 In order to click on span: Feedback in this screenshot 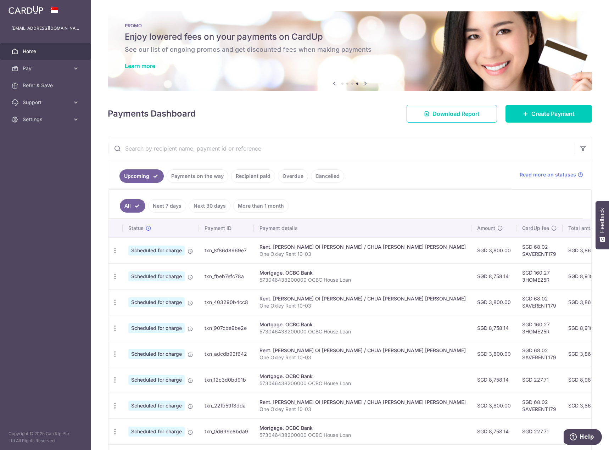, I will do `click(602, 220)`.